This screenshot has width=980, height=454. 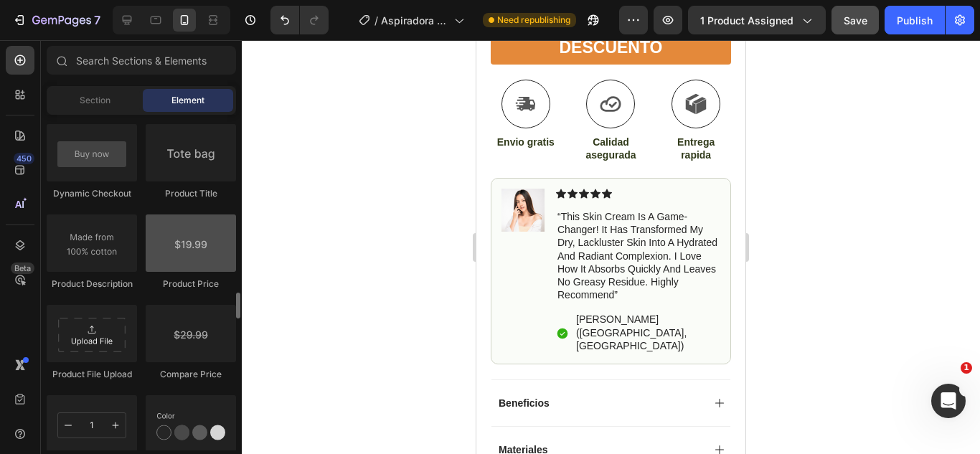 I want to click on span: Need republishing, so click(x=534, y=20).